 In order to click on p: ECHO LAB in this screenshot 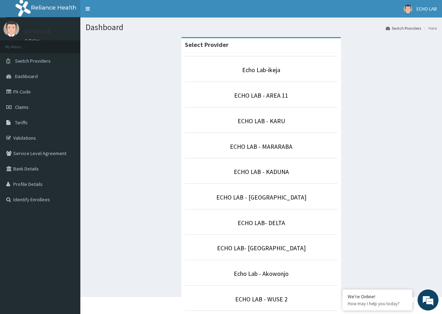, I will do `click(38, 31)`.